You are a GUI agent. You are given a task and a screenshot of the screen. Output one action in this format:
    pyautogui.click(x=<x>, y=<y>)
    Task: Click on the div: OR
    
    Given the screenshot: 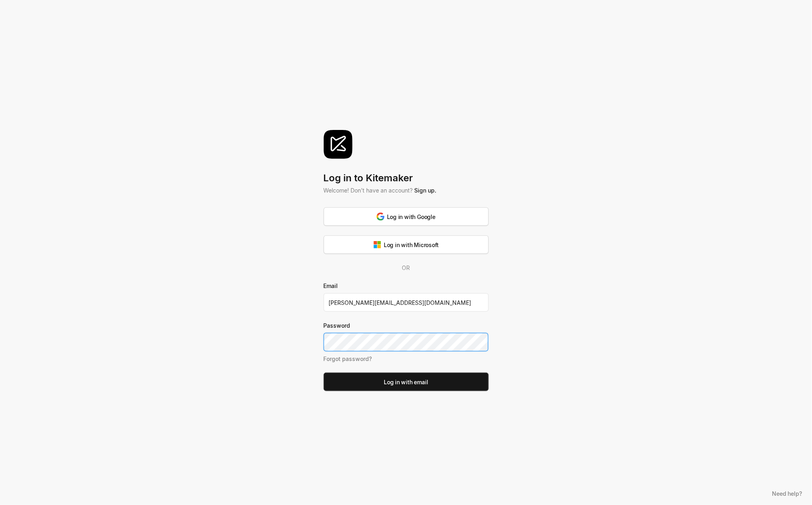 What is the action you would take?
    pyautogui.click(x=406, y=267)
    